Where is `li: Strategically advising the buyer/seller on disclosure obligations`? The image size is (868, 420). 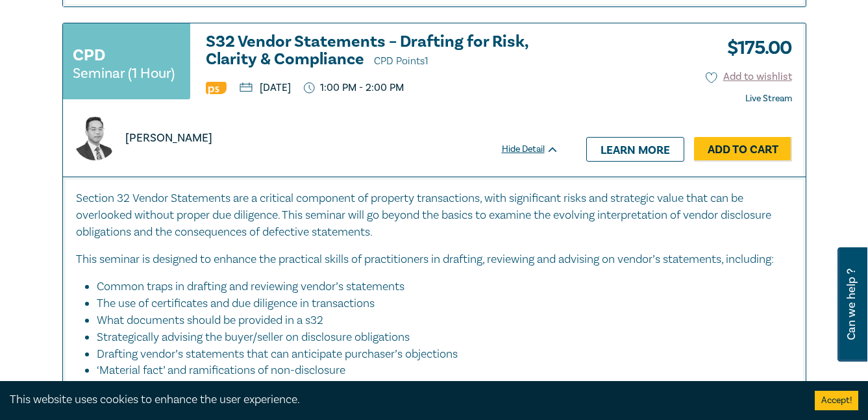
li: Strategically advising the buyer/seller on disclosure obligations is located at coordinates (438, 337).